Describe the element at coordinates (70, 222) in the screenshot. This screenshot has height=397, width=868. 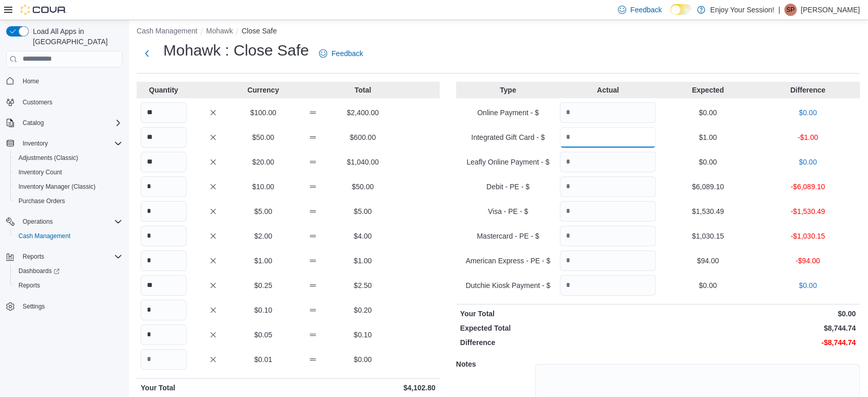
I see `span: Operations` at that location.